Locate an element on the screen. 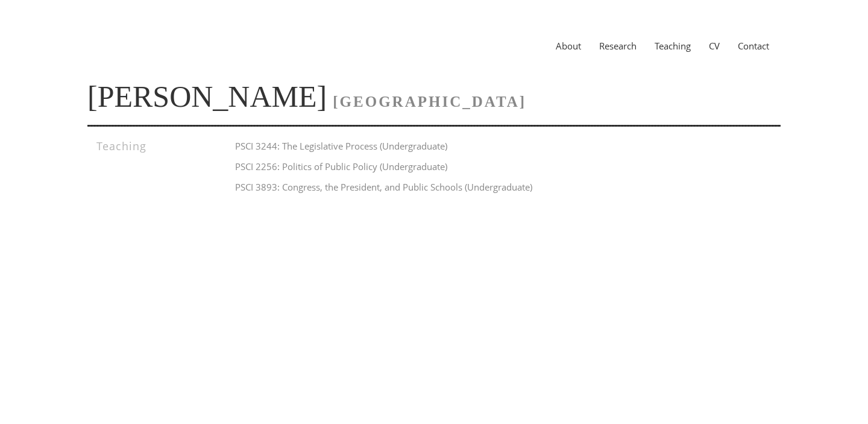 Image resolution: width=868 pixels, height=424 pixels. h4: PSCI 3244: The Legislative Process (Undergraduate) is located at coordinates (495, 146).